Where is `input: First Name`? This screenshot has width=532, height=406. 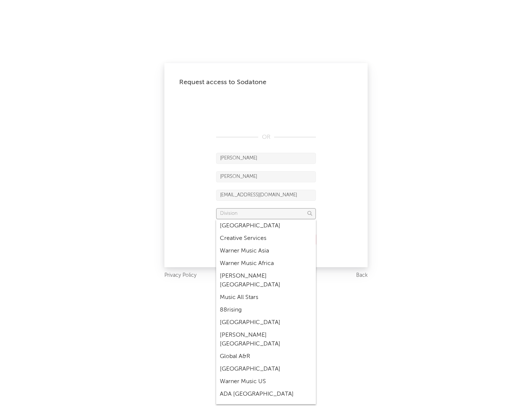
input: First Name is located at coordinates (266, 159).